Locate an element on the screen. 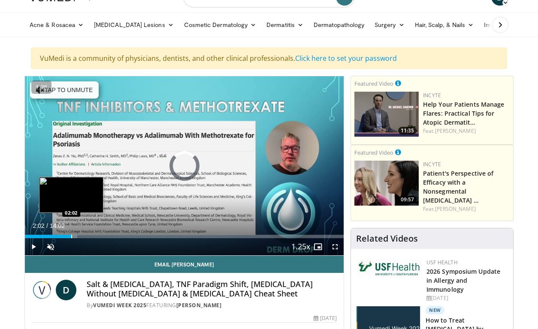  div: VuMedi is a community of physicians, dentists, and other clinical professionals. is located at coordinates (269, 58).